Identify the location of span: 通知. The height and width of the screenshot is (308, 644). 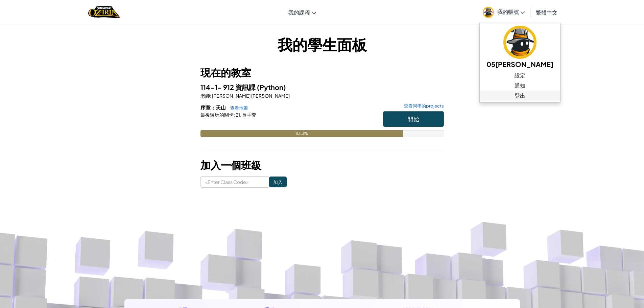
(520, 86).